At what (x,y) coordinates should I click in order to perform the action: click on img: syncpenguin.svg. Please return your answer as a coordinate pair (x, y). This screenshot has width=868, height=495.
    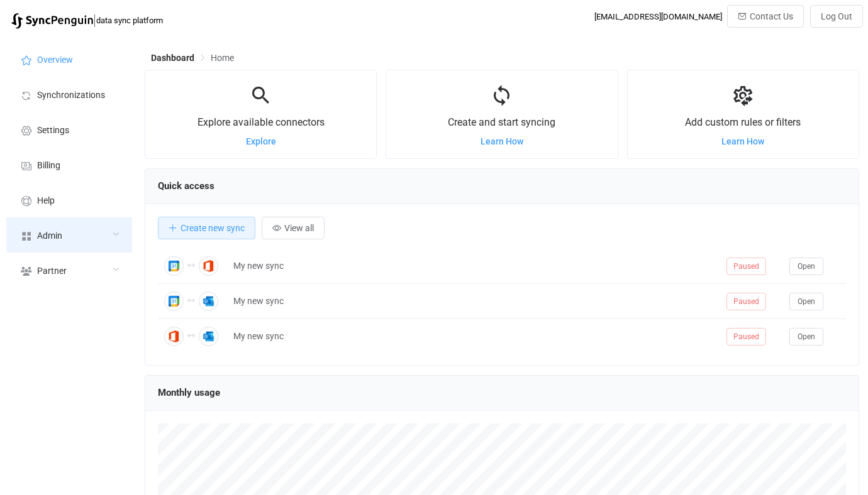
    Looking at the image, I should click on (52, 20).